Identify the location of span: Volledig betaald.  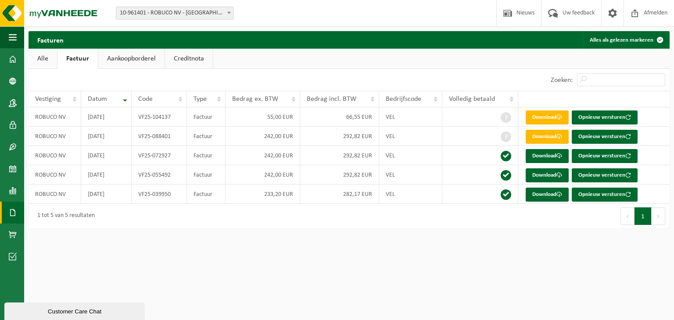
(472, 99).